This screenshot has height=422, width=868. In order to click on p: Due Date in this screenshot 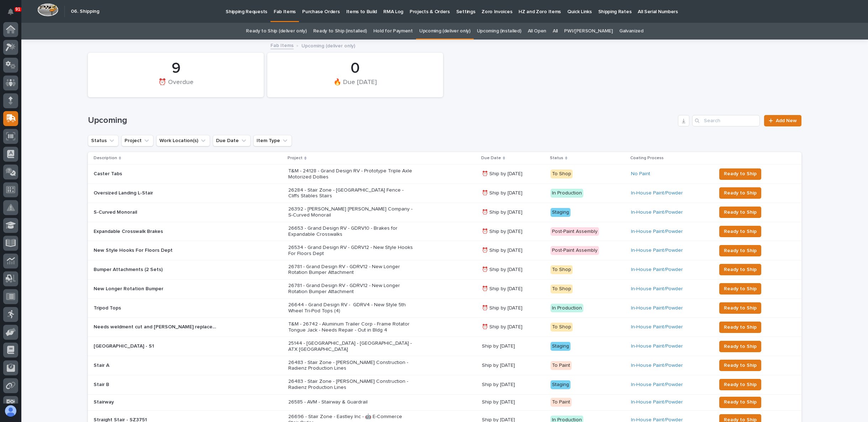, I will do `click(491, 158)`.